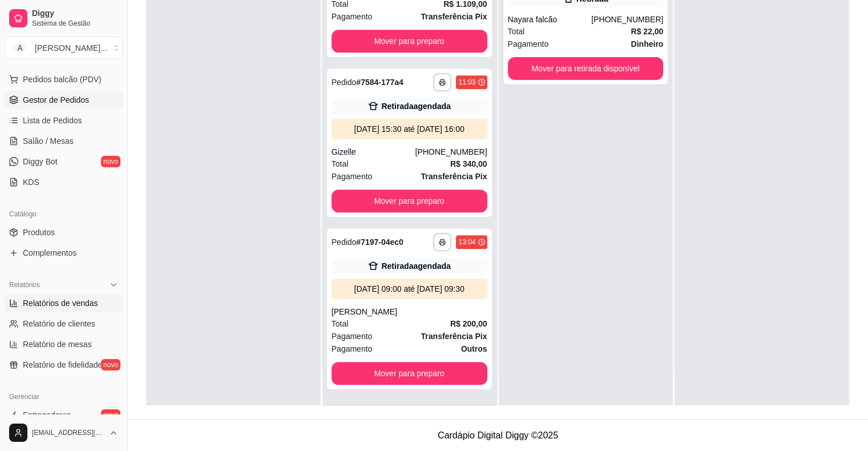  I want to click on span: Relatórios, so click(25, 285).